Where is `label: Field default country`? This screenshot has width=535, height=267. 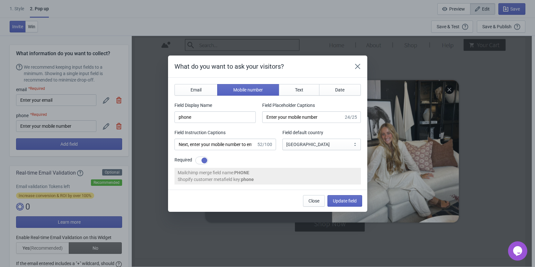
label: Field default country is located at coordinates (303, 133).